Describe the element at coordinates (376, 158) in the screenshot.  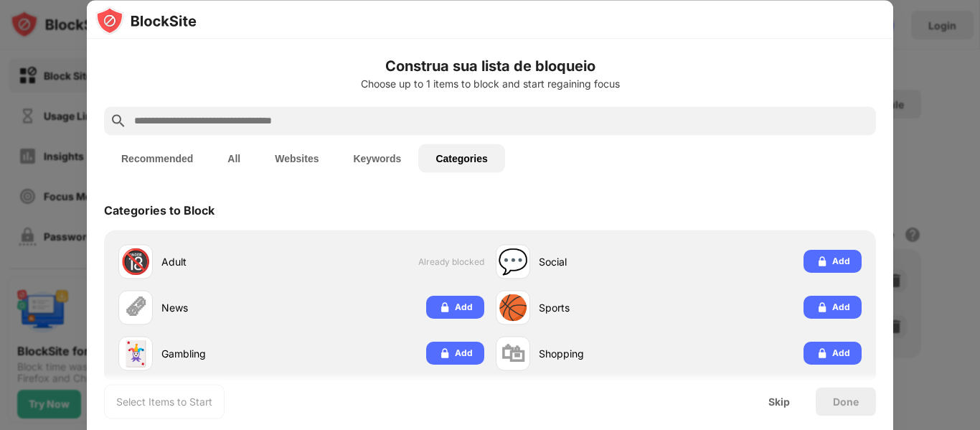
I see `button: Keywords` at that location.